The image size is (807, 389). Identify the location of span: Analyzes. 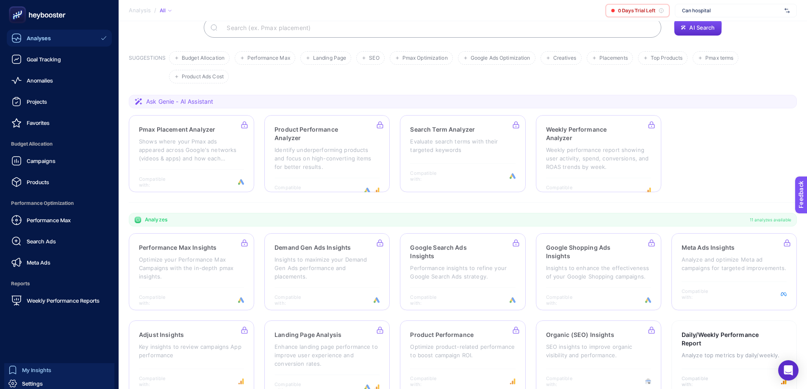
(156, 220).